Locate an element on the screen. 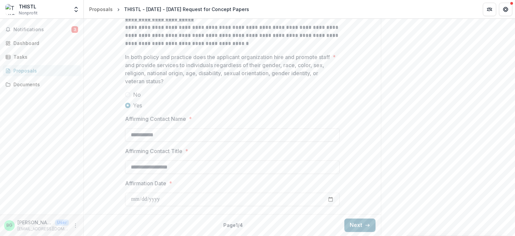 The image size is (515, 236). div: Documents is located at coordinates (44, 84).